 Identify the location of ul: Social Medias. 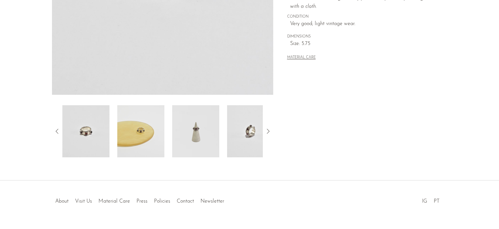
(431, 199).